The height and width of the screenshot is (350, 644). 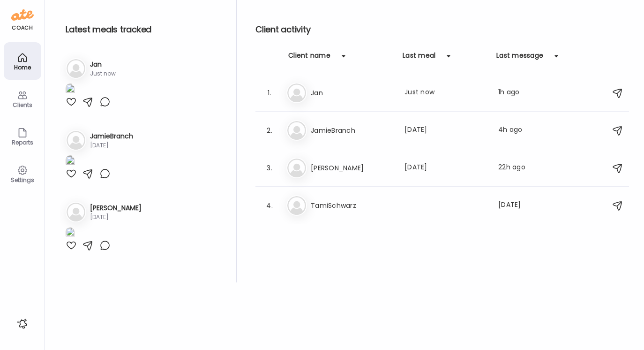 I want to click on div: 22h ago, so click(x=517, y=168).